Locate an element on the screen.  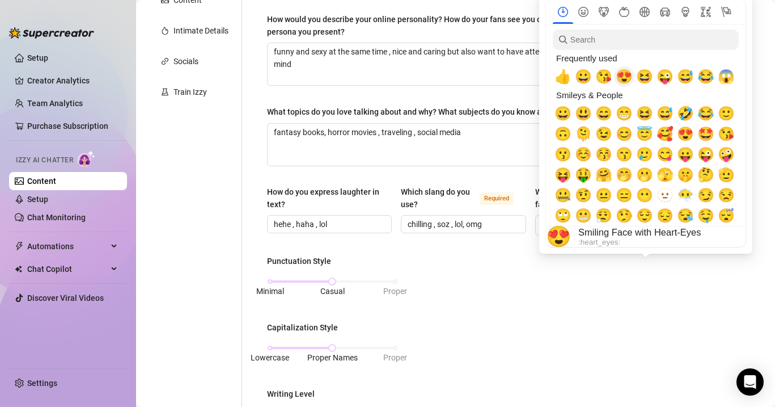
label: Which slang do you use? is located at coordinates (463, 198).